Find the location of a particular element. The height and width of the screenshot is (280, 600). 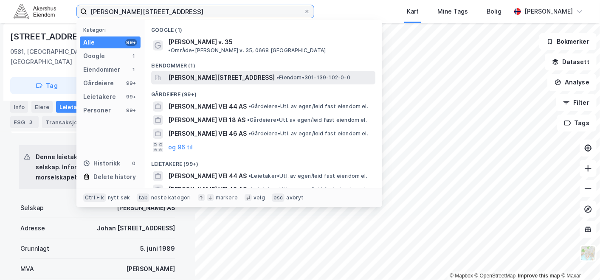

div: neste kategori is located at coordinates (171, 198).